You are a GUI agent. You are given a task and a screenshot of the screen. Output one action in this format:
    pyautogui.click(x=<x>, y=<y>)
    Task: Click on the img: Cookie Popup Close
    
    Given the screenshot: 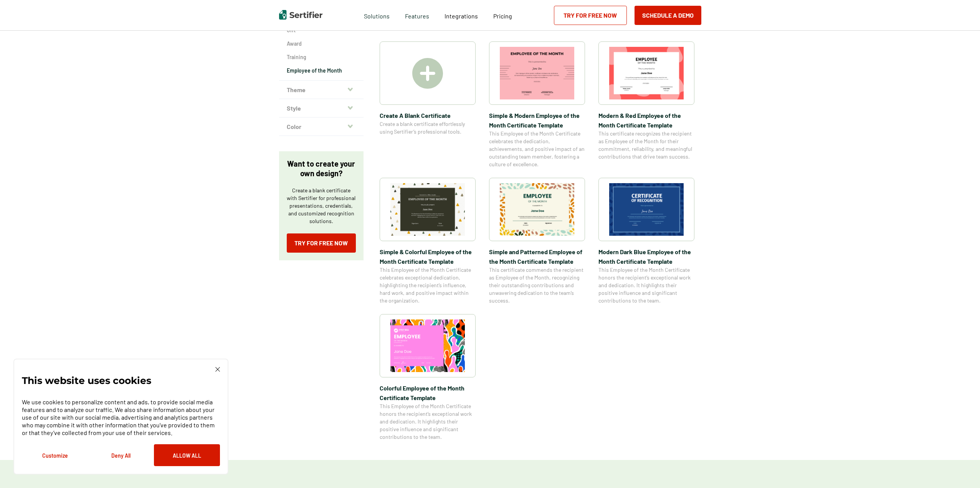 What is the action you would take?
    pyautogui.click(x=218, y=369)
    